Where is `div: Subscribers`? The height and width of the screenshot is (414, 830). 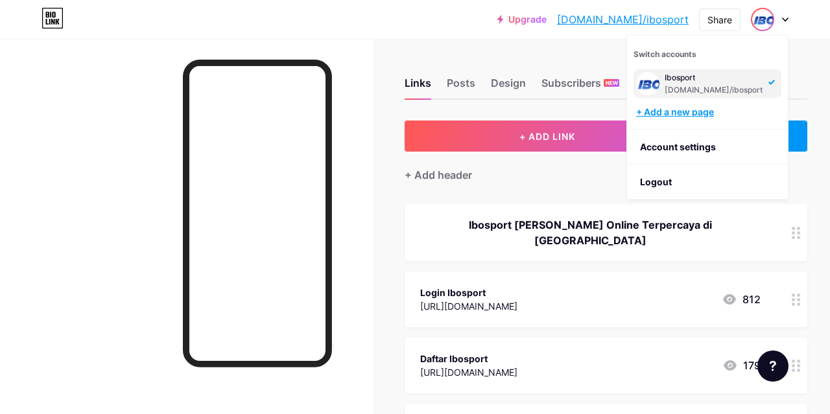 div: Subscribers is located at coordinates (580, 87).